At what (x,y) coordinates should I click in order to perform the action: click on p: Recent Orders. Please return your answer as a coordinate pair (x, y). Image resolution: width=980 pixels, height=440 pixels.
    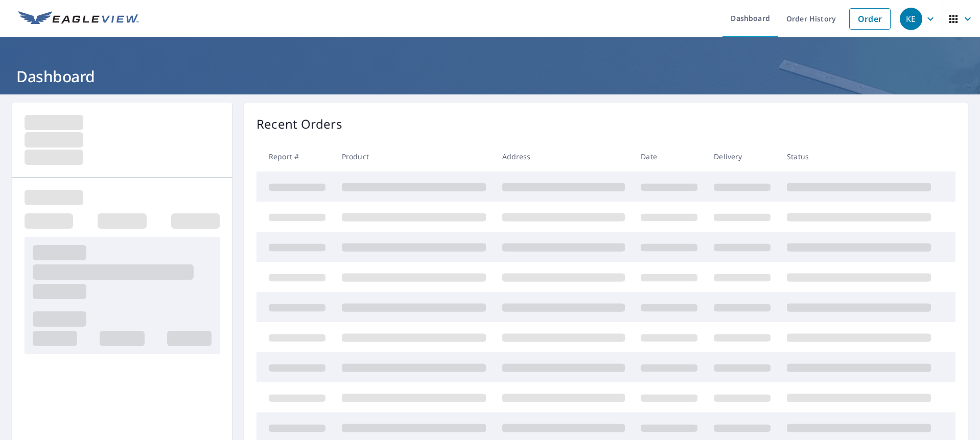
    Looking at the image, I should click on (299, 124).